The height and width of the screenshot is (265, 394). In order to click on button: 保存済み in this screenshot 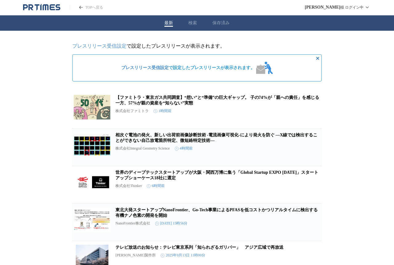, I will do `click(221, 23)`.